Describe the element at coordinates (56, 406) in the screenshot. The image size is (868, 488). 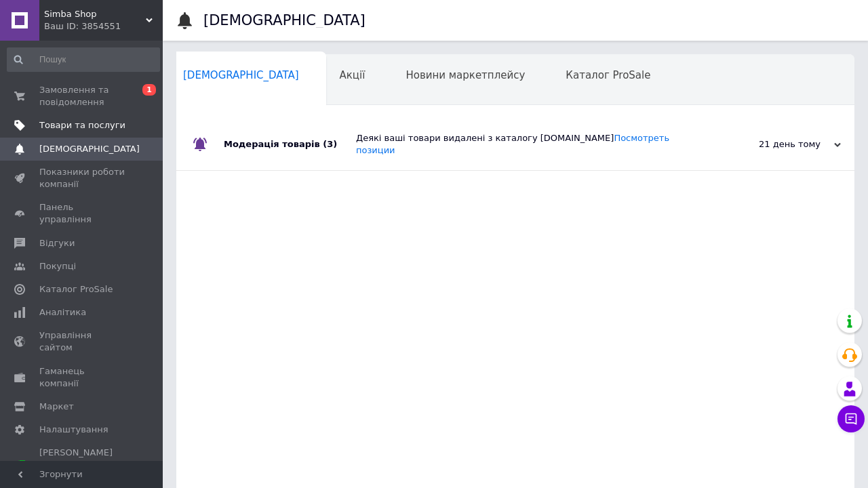
I see `span: Маркет` at that location.